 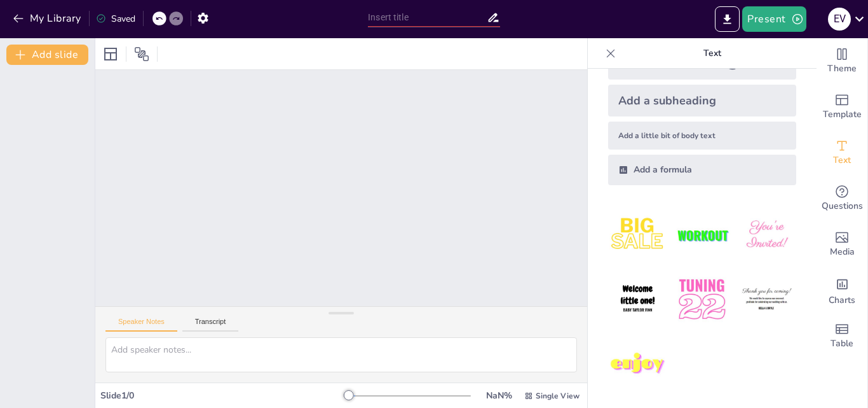 I want to click on span: Single View, so click(x=557, y=396).